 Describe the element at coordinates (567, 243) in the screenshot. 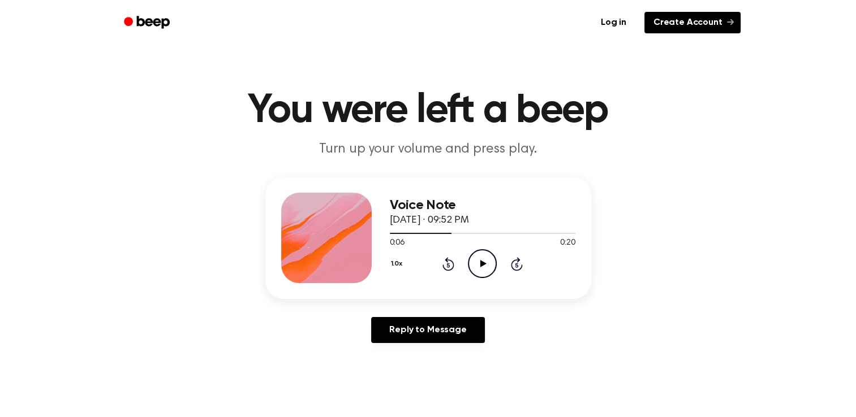

I see `span: 0:20` at that location.